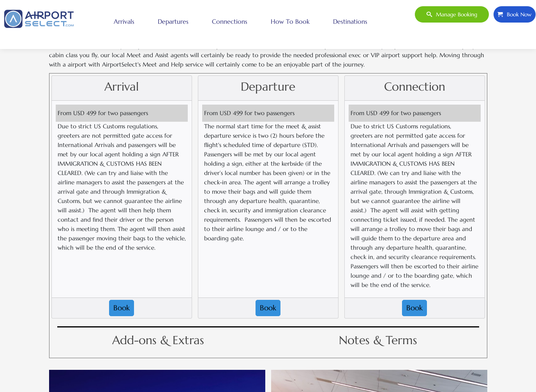 This screenshot has height=392, width=536. What do you see at coordinates (268, 182) in the screenshot?
I see `p: The normal start time for the meet & assist departure service is two (2) hours before the flight'...` at bounding box center [268, 182].